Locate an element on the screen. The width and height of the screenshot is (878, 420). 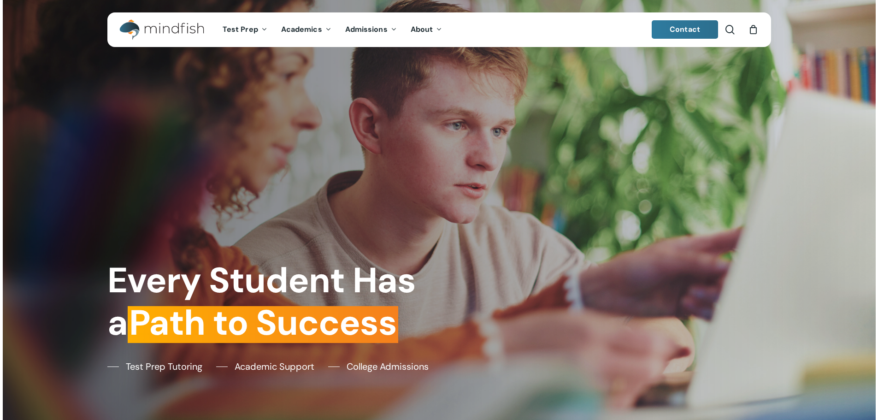
h1: Every Student Has a is located at coordinates (270, 301).